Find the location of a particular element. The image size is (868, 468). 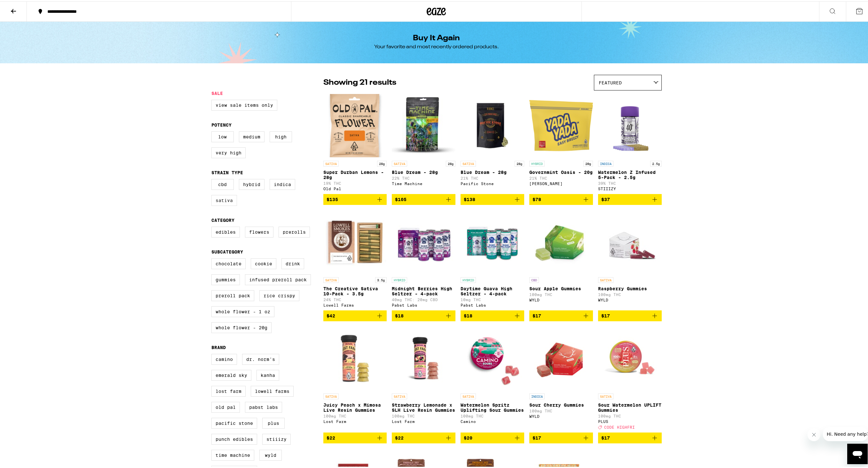

p: Sour Apple Gummies is located at coordinates (561, 288).